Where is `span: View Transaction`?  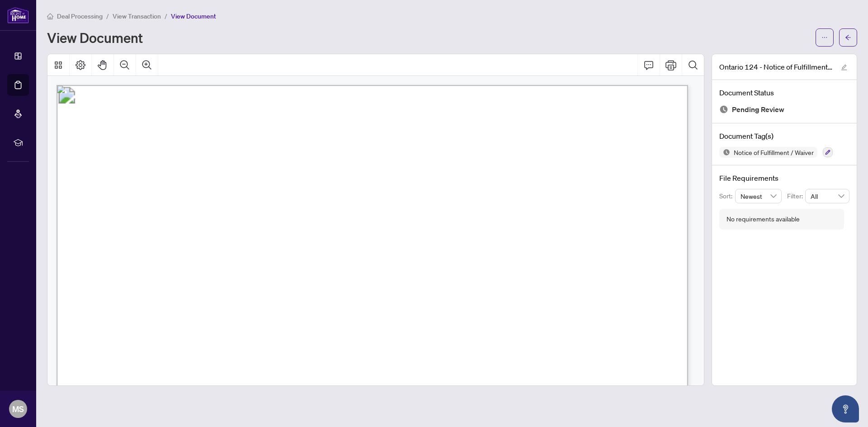
span: View Transaction is located at coordinates (136, 16).